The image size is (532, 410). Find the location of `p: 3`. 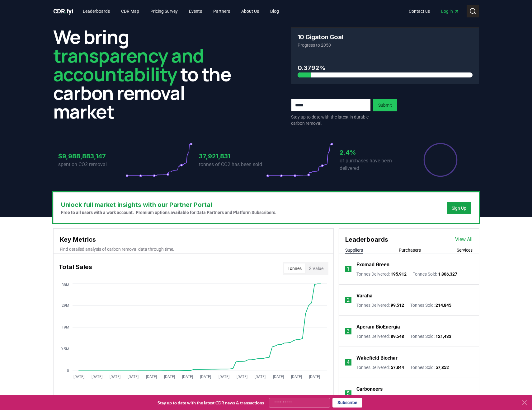

p: 3 is located at coordinates (348, 331).